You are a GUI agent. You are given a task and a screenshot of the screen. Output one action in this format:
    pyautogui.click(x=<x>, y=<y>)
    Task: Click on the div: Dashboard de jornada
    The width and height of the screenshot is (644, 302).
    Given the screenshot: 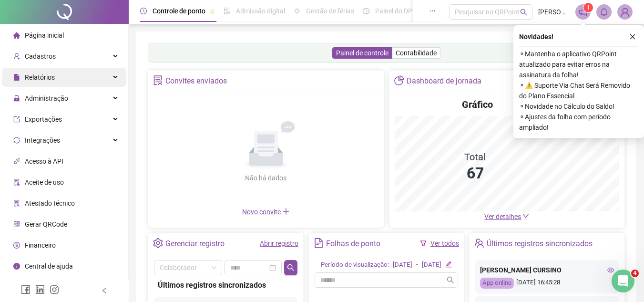 What is the action you would take?
    pyautogui.click(x=444, y=81)
    